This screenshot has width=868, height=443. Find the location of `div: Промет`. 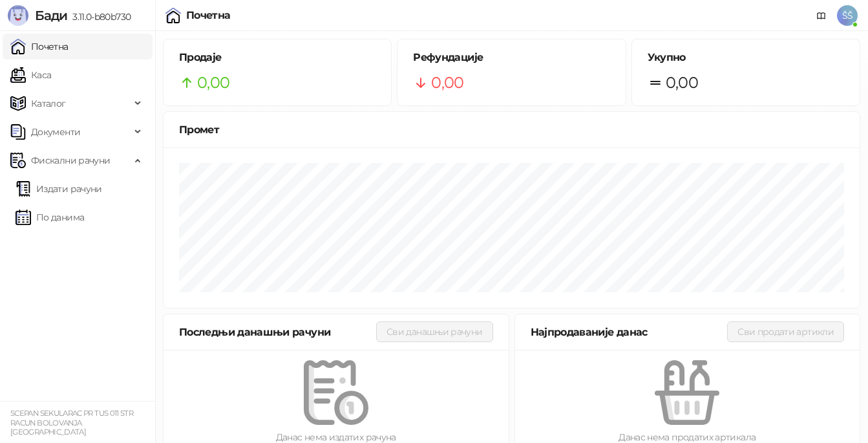

div: Промет is located at coordinates (512, 130).